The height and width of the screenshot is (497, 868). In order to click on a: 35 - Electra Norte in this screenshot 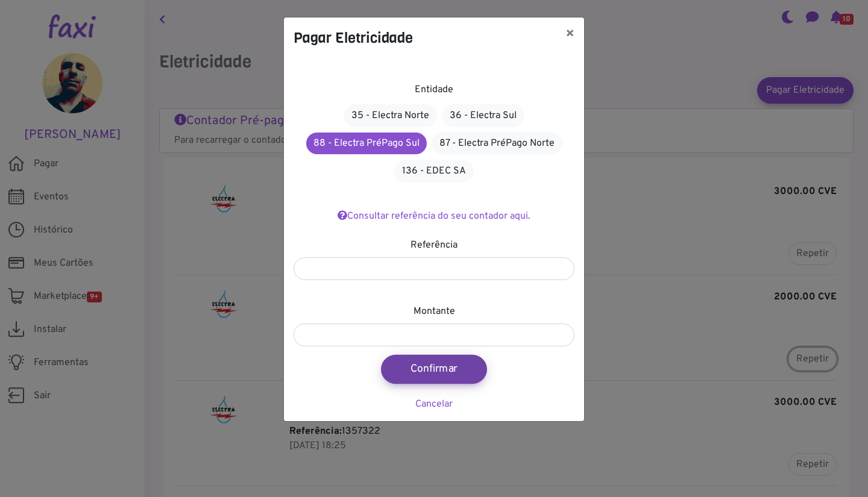, I will do `click(390, 115)`.